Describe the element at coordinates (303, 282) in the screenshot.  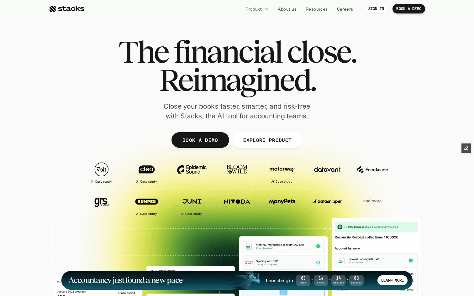
I see `span: Days` at that location.